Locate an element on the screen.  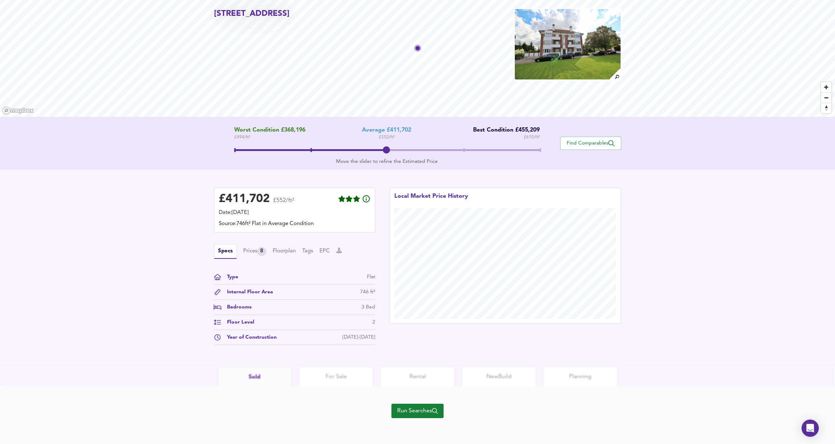
div: Prices is located at coordinates (255, 251).